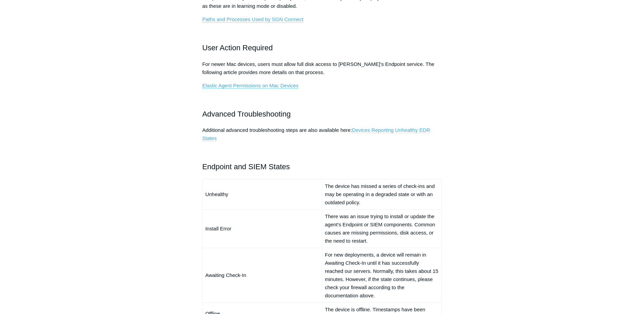 This screenshot has height=314, width=644. Describe the element at coordinates (262, 194) in the screenshot. I see `td: Unhealthy` at that location.